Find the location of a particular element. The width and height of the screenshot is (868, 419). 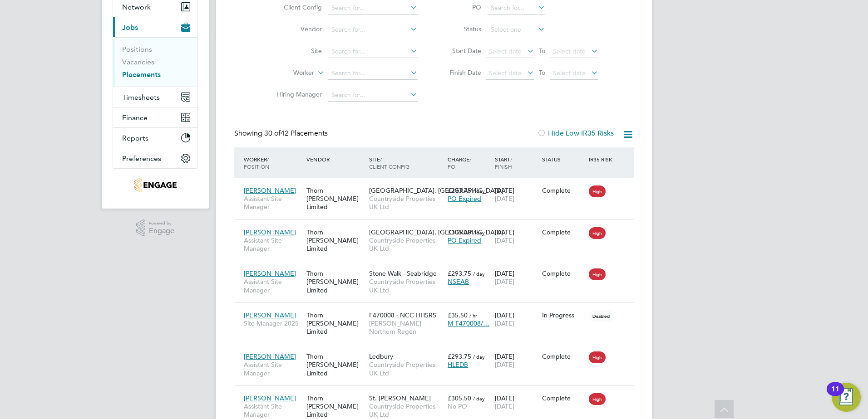

span: 30 of is located at coordinates (272, 133).